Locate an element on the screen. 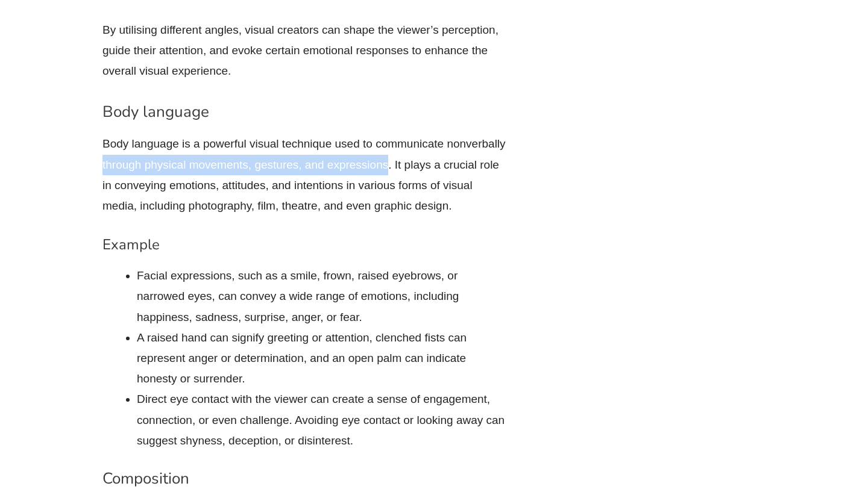 The width and height of the screenshot is (868, 489). h3: Composition is located at coordinates (305, 479).